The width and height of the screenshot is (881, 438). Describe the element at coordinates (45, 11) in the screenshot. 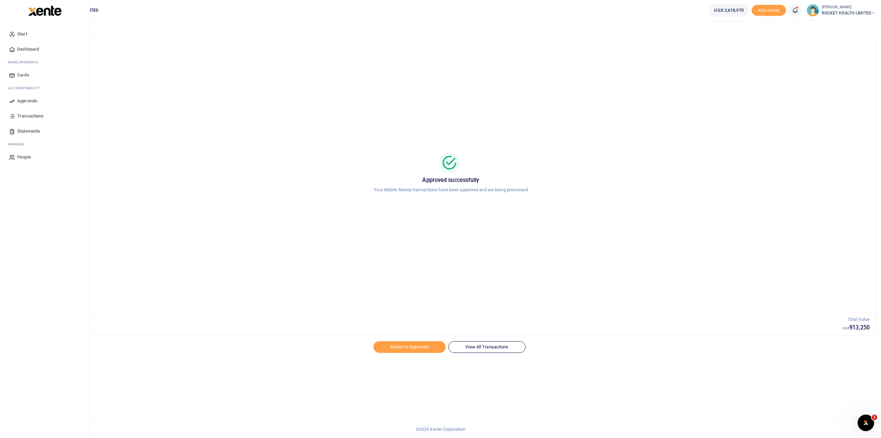

I see `img: logo-large` at that location.